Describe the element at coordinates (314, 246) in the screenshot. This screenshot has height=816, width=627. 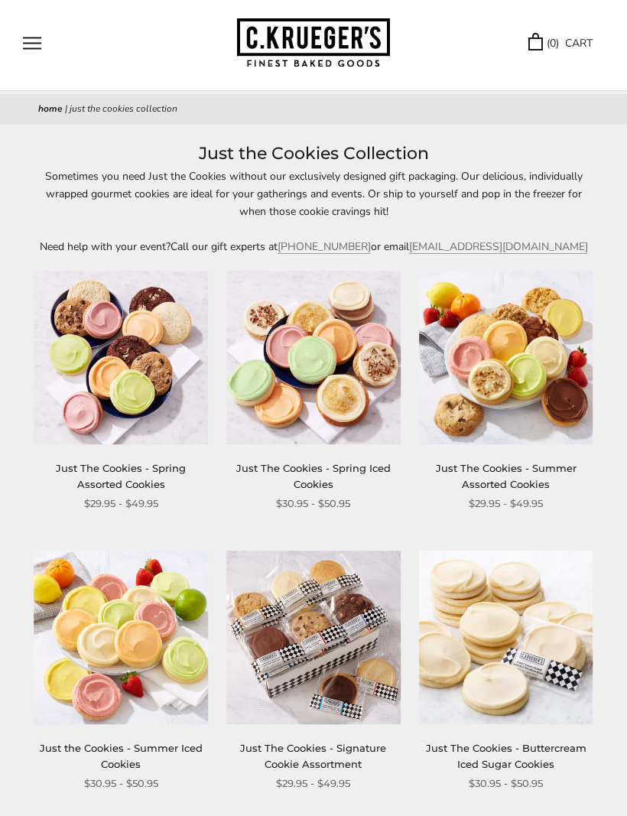
I see `p: Need help with your event?` at that location.